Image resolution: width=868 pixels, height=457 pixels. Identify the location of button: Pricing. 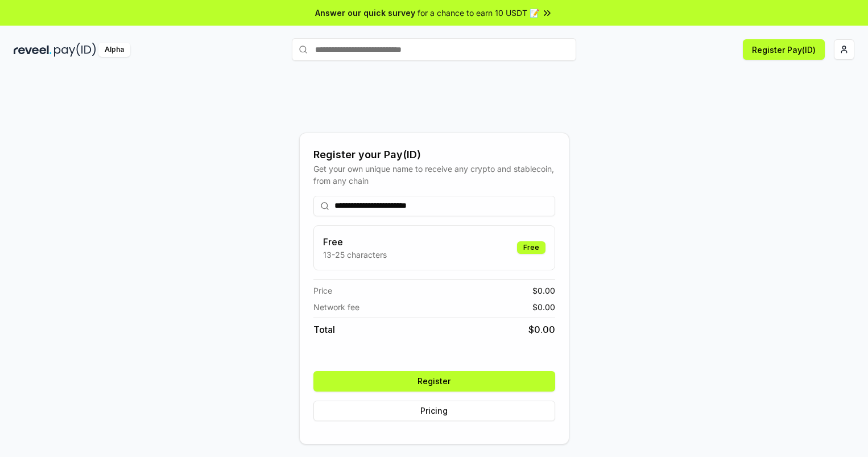
(434, 411).